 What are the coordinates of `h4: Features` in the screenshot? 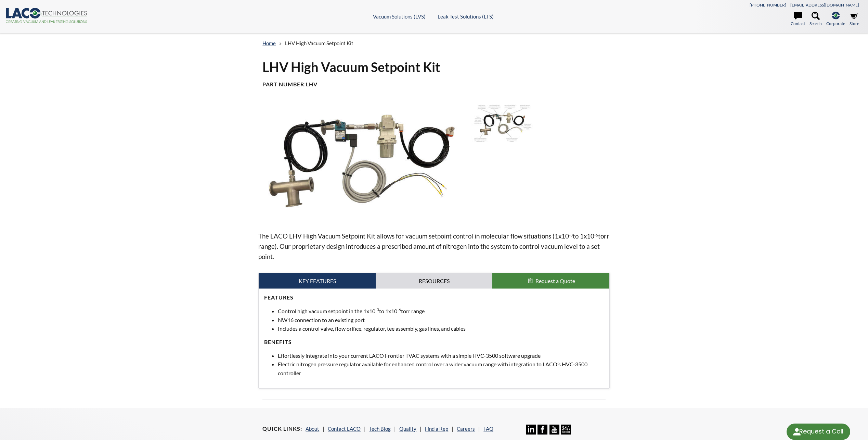 It's located at (434, 298).